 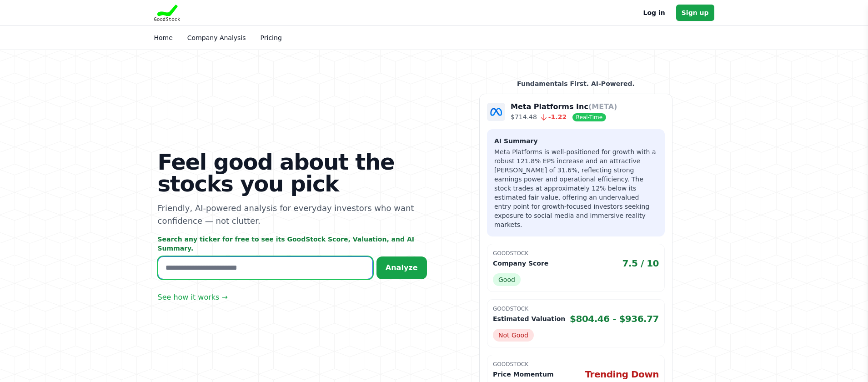 What do you see at coordinates (496, 112) in the screenshot?
I see `img: Company Logo` at bounding box center [496, 112].